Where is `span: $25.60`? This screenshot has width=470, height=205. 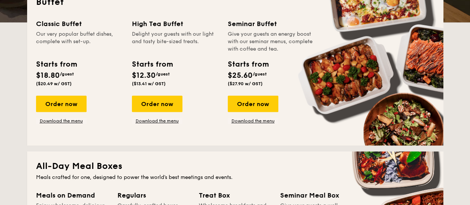 span: $25.60 is located at coordinates (240, 75).